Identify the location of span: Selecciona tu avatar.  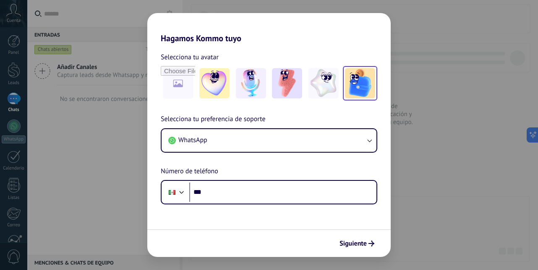
(190, 57).